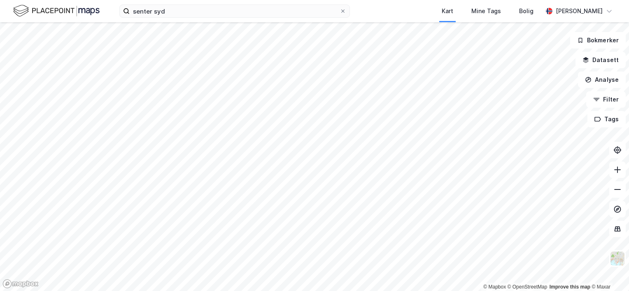 This screenshot has height=291, width=629. I want to click on div: Mine Tags, so click(486, 11).